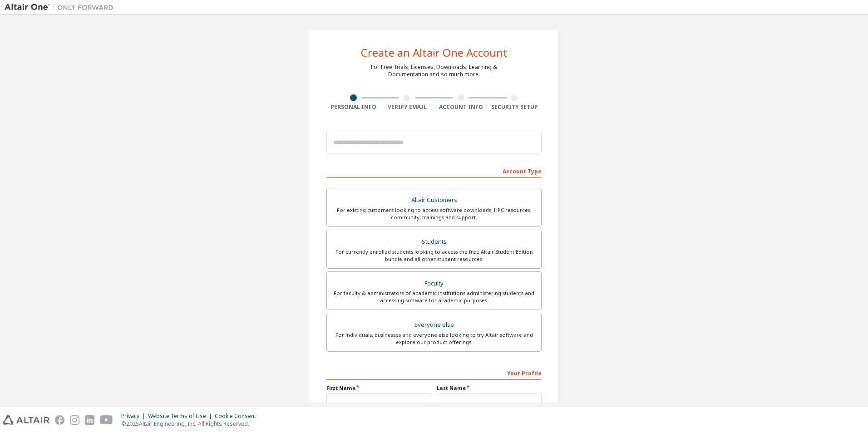  I want to click on img: altair_logo.svg, so click(26, 420).